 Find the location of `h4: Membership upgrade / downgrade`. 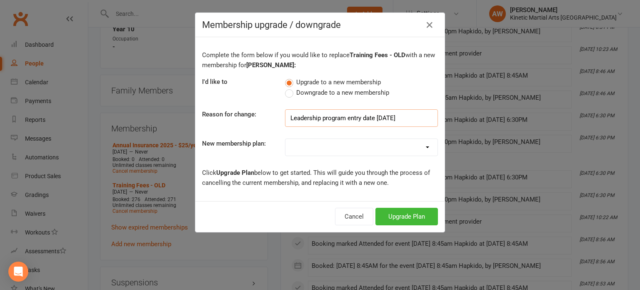

h4: Membership upgrade / downgrade is located at coordinates (320, 25).